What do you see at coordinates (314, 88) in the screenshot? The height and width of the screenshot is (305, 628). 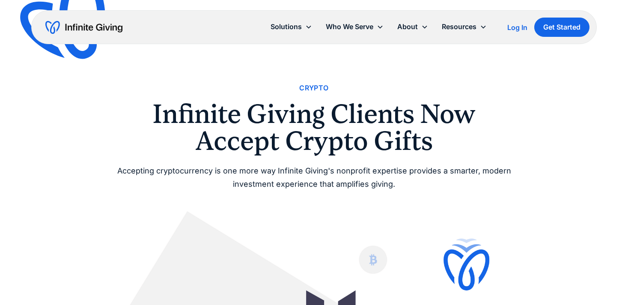 I see `div: Crypto` at bounding box center [314, 88].